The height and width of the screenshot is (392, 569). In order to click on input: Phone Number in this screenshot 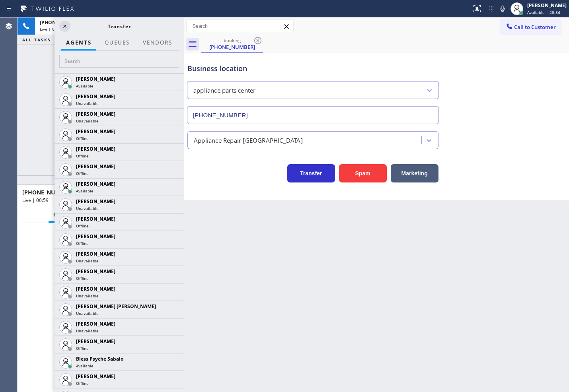, I will do `click(313, 115)`.